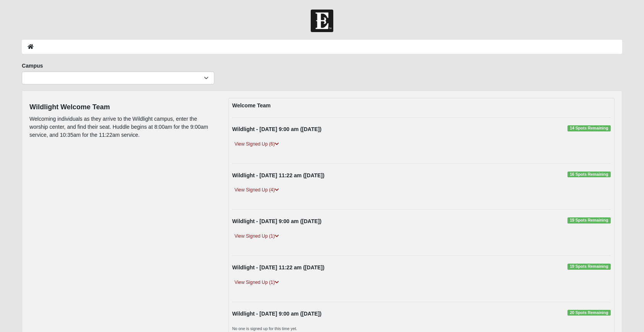 This screenshot has height=332, width=644. Describe the element at coordinates (265, 328) in the screenshot. I see `small: No one is signed up for this time yet.` at that location.